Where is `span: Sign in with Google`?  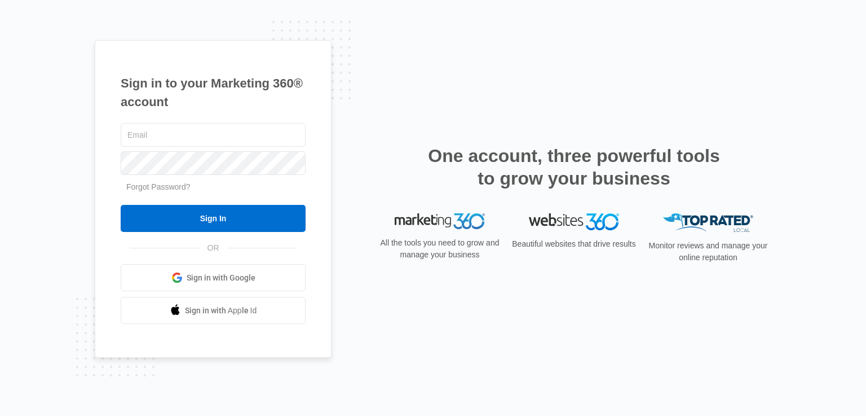
span: Sign in with Google is located at coordinates (221, 278).